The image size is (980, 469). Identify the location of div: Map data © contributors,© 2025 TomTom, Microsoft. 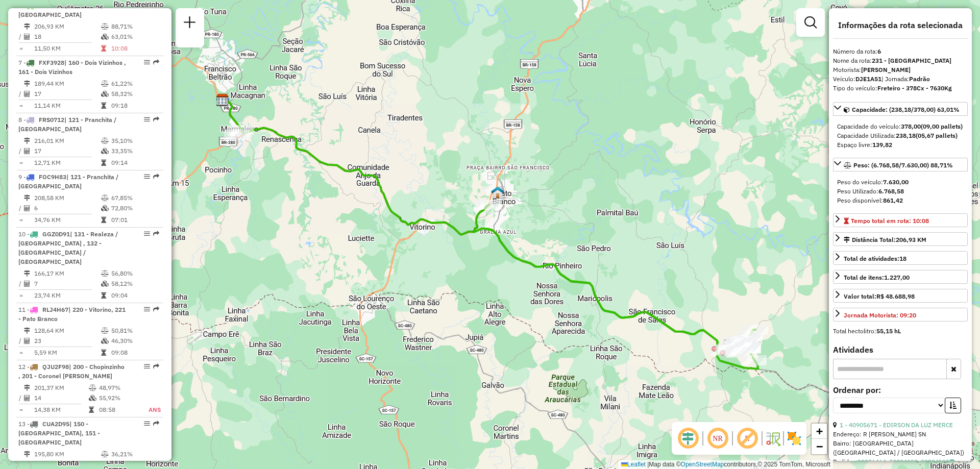
(726, 464).